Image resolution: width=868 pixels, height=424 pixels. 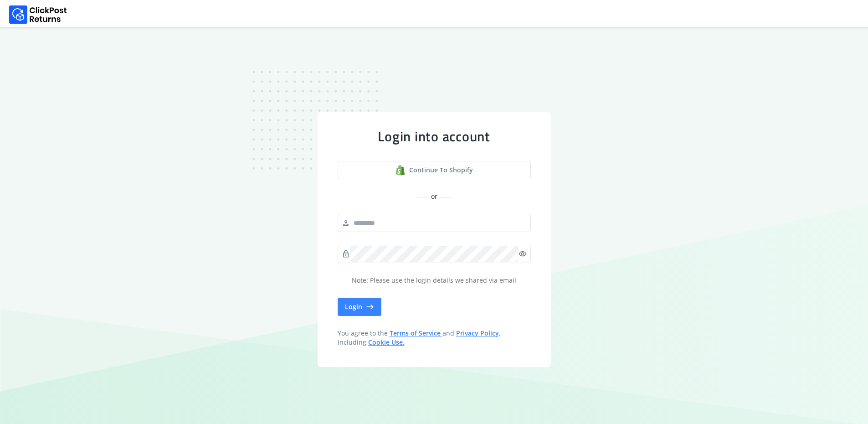 What do you see at coordinates (434, 338) in the screenshot?
I see `span: You agree to the and , including` at bounding box center [434, 338].